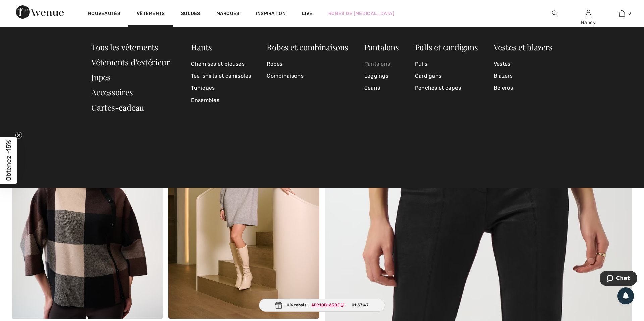 Image resolution: width=644 pixels, height=321 pixels. Describe the element at coordinates (446, 76) in the screenshot. I see `a: Cardigans` at that location.